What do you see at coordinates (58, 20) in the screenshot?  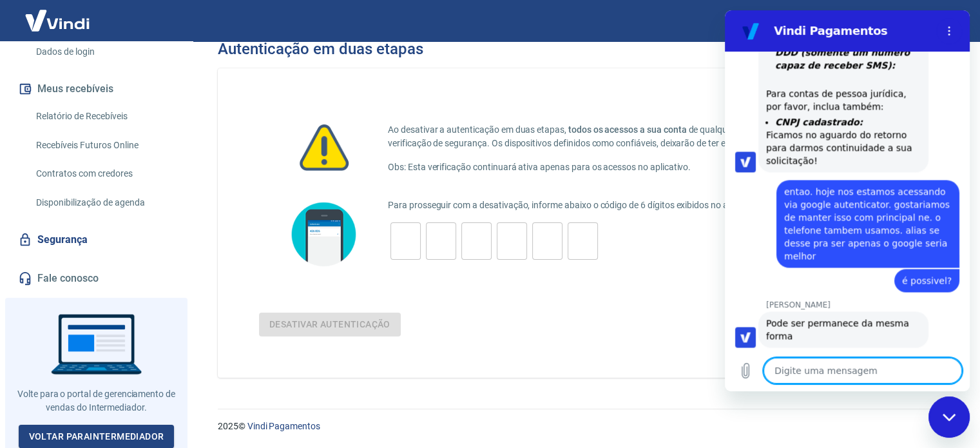 I see `img: Vindi` at bounding box center [58, 20].